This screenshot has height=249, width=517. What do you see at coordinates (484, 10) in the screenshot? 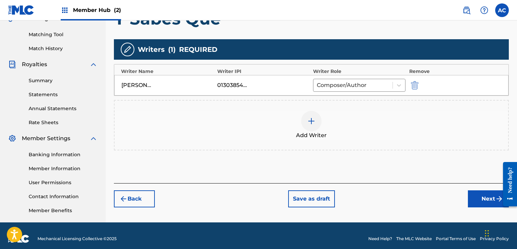
I see `div: Help` at bounding box center [484, 10].